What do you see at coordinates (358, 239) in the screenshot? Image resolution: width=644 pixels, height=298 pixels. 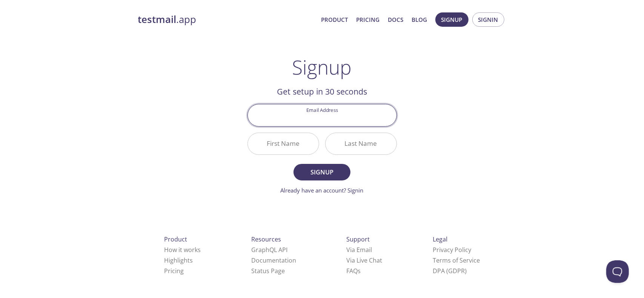 I see `span: Support` at bounding box center [358, 239].